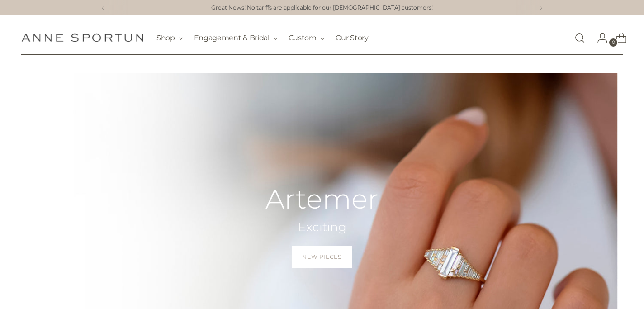  I want to click on h2: Artemer, so click(322, 199).